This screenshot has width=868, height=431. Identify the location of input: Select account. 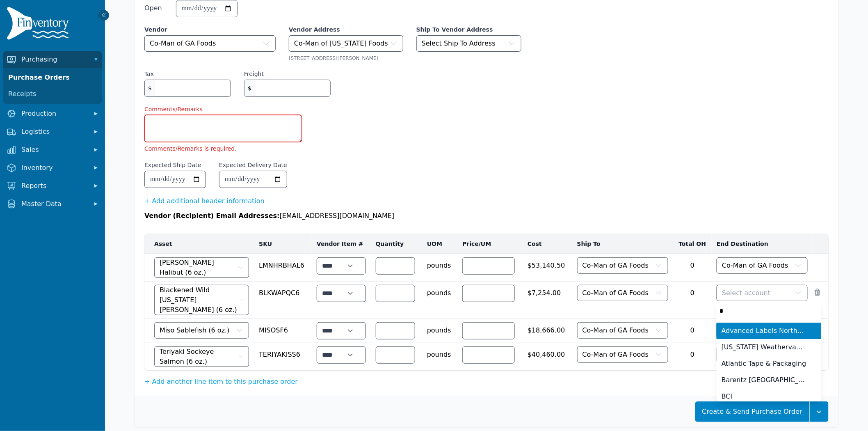
(769, 311).